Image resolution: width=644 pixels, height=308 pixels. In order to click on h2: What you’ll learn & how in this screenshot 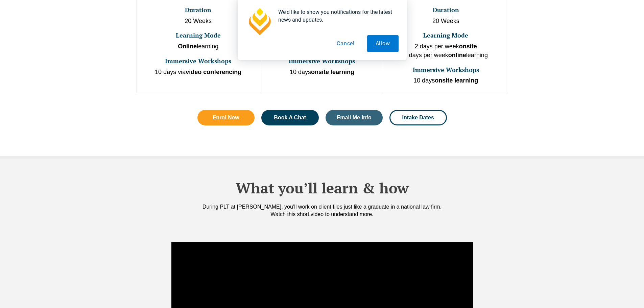, I will do `click(322, 188)`.